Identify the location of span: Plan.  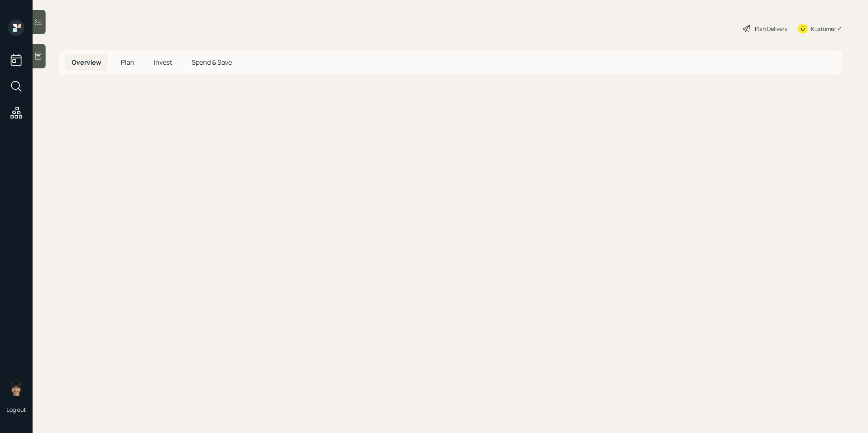
(127, 62).